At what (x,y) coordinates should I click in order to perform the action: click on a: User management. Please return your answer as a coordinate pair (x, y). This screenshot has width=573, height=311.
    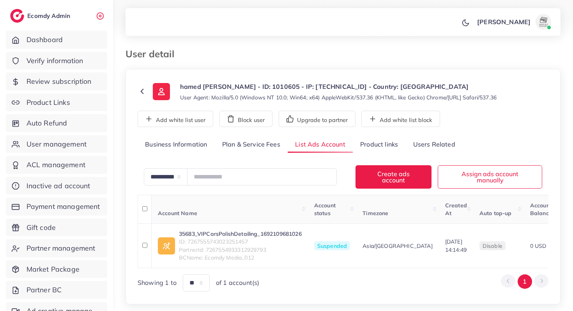
    Looking at the image, I should click on (56, 144).